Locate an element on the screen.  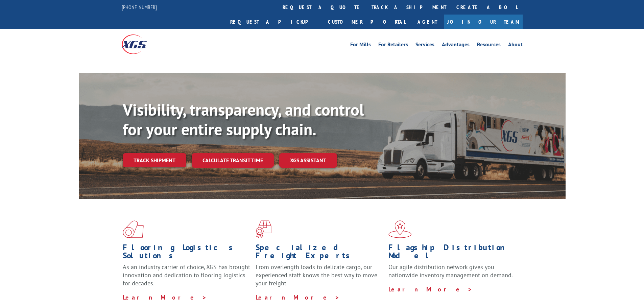
a: Services is located at coordinates (425, 46).